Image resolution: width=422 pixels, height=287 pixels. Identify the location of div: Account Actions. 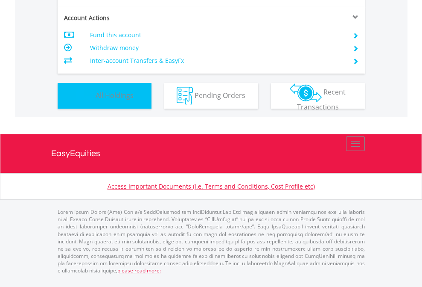
(135, 18).